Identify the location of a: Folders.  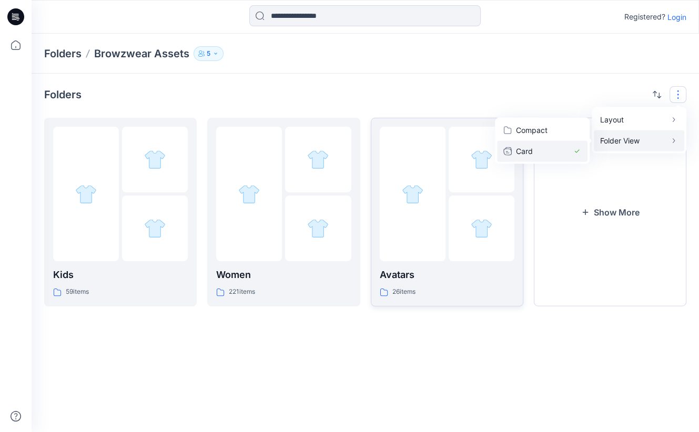
(63, 54).